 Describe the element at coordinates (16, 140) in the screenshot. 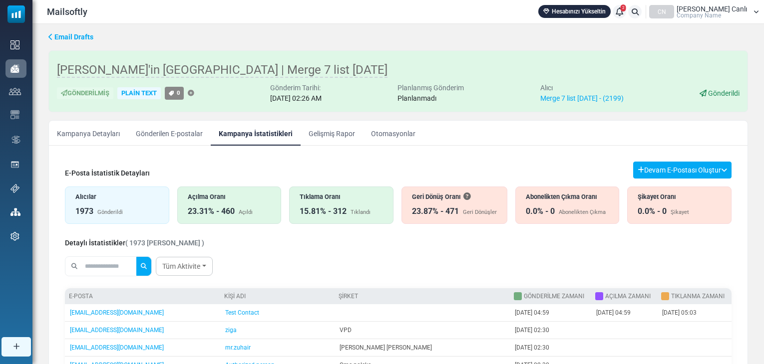

I see `img: workflow.svg` at that location.